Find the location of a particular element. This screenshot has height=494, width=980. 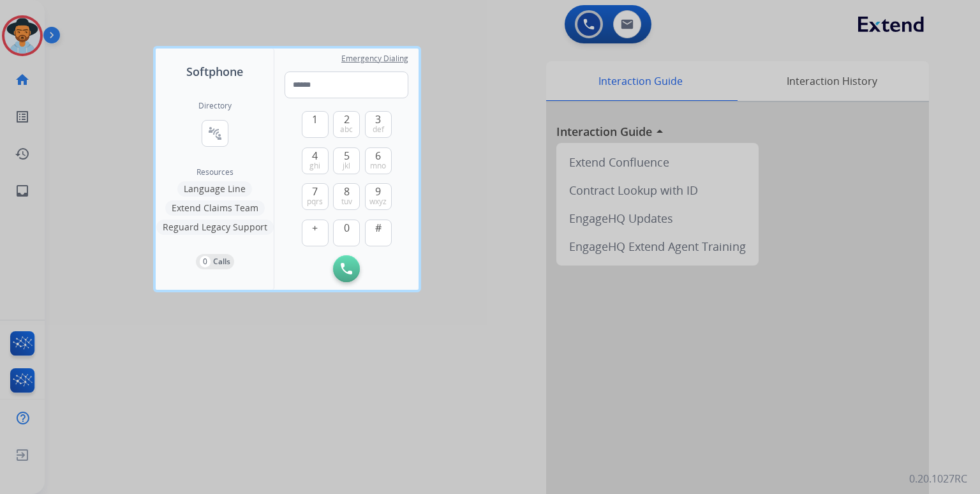

button: 5jkl is located at coordinates (346, 161).